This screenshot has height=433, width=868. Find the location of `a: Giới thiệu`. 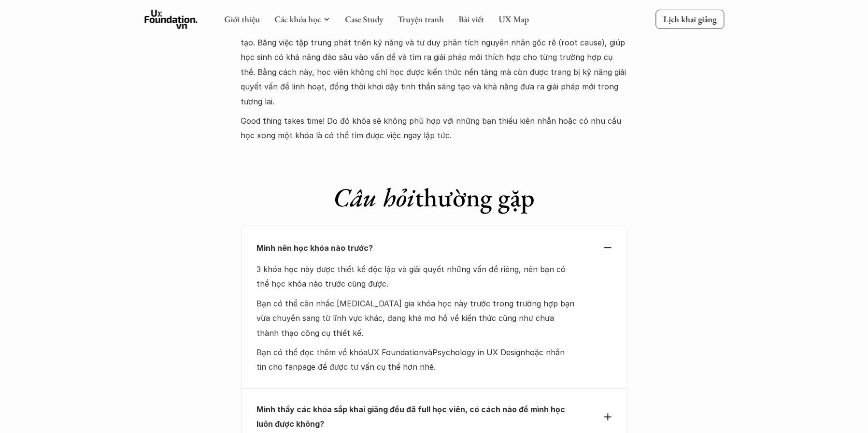

a: Giới thiệu is located at coordinates (242, 19).